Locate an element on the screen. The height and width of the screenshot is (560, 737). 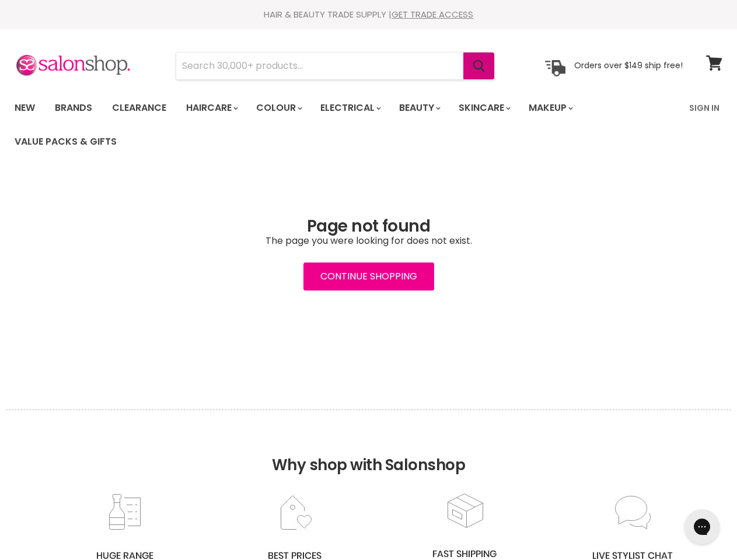
a: New is located at coordinates (24, 107).